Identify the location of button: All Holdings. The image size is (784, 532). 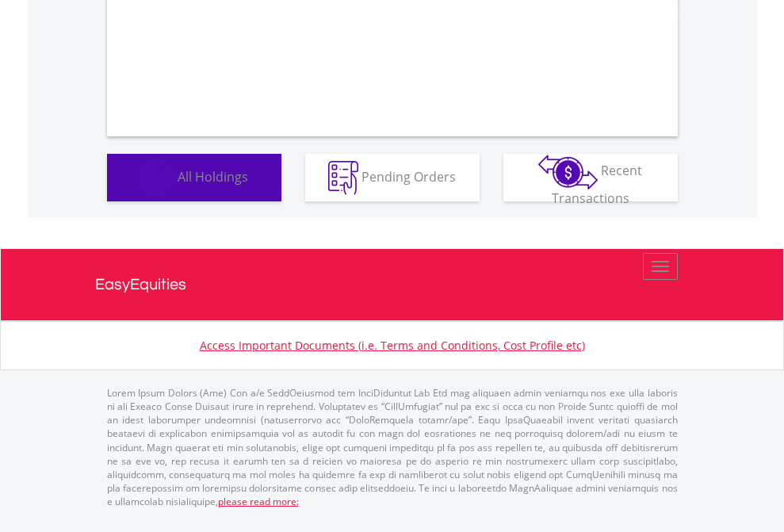
(195, 178).